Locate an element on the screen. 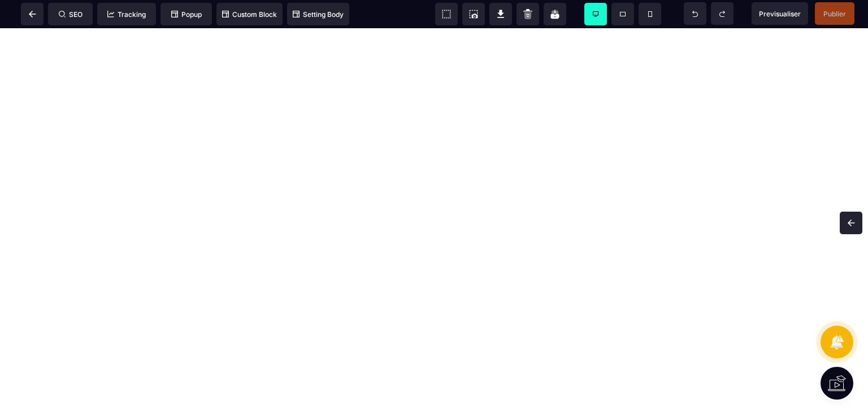  span: SEO is located at coordinates (71, 14).